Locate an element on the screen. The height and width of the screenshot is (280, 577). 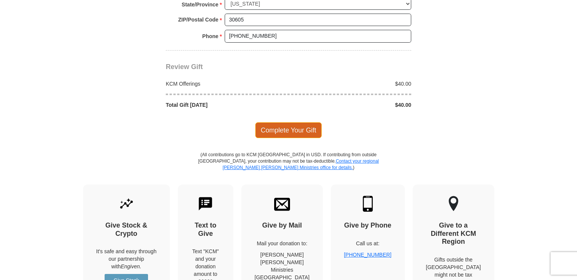
img: text-to-give.svg is located at coordinates (206, 204).